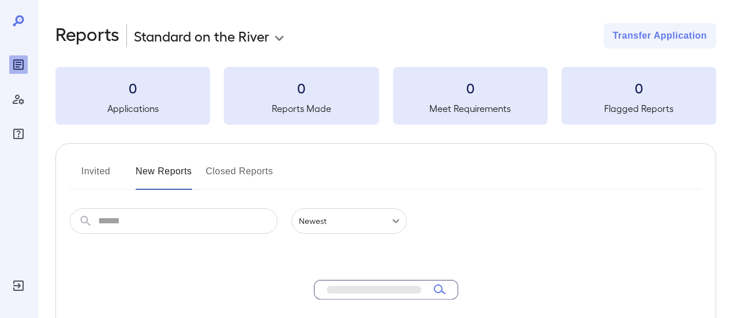  What do you see at coordinates (386, 96) in the screenshot?
I see `summary: 0Applications0Reports Made0Meet Requirements0Flagged Reports` at bounding box center [386, 96].